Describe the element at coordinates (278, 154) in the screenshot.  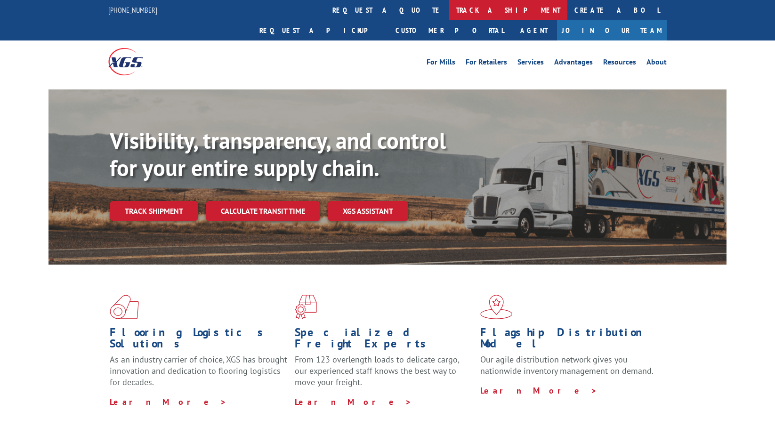
I see `b: Visibility, transparency, and control for your entire supply chain.` at that location.